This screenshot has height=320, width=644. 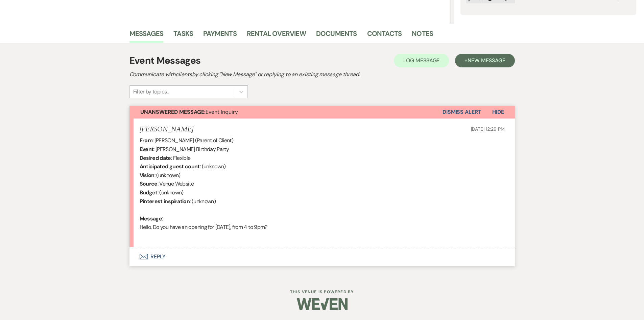 I want to click on a: Notes, so click(x=422, y=35).